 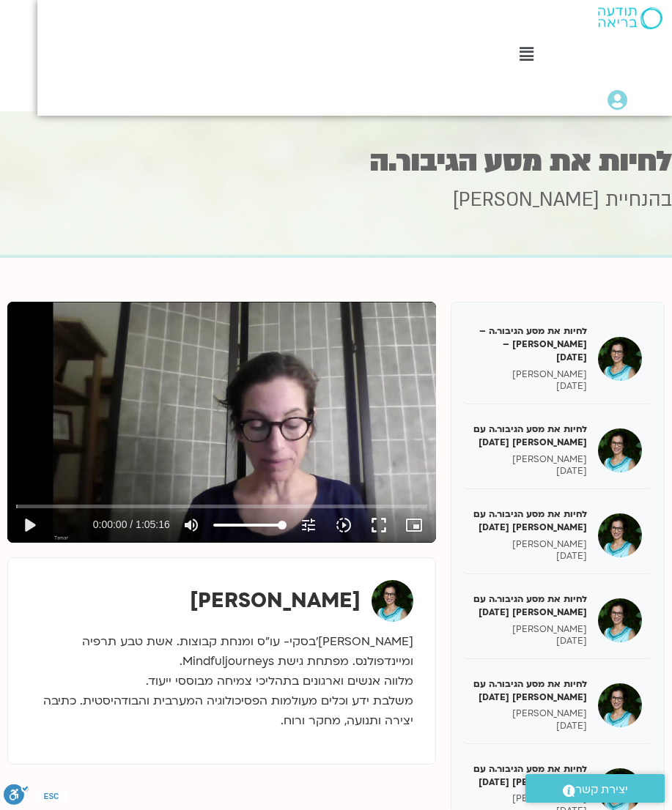 What do you see at coordinates (620, 621) in the screenshot?
I see `img: לחיות את מסע הגיבור.ה עם תמר לינצבסקי 18/02/25` at bounding box center [620, 621].